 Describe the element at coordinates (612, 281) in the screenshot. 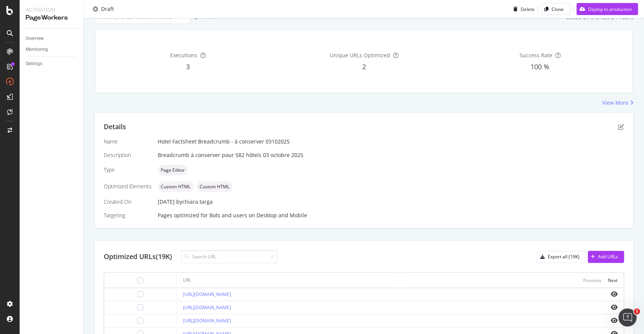

I see `button: Next` at that location.